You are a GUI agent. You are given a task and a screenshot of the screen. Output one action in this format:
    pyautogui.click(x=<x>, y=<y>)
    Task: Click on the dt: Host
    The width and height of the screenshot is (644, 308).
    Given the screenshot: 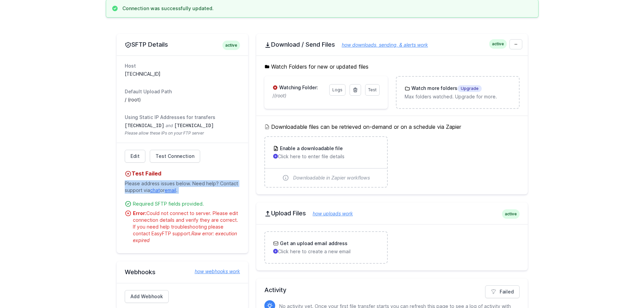 What is the action you would take?
    pyautogui.click(x=183, y=66)
    